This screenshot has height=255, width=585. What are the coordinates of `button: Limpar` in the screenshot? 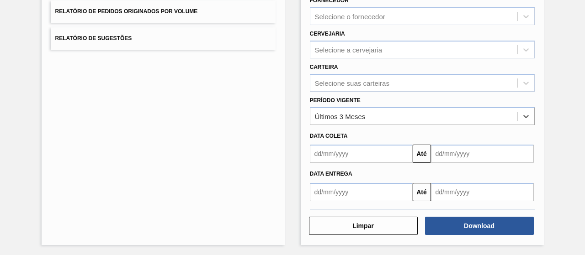 It's located at (363, 226).